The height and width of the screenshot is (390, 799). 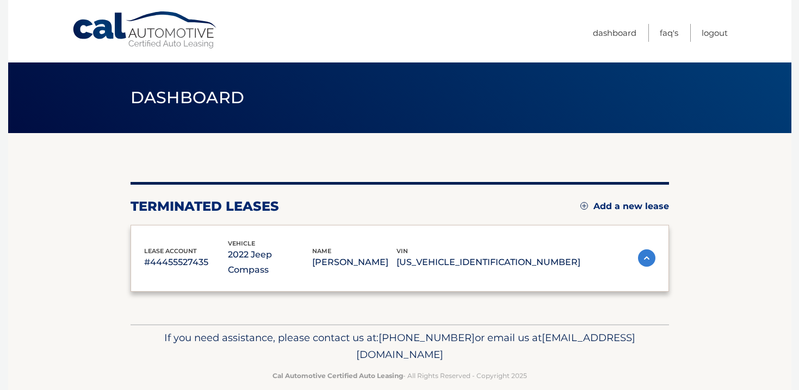 What do you see at coordinates (614, 33) in the screenshot?
I see `a: Dashboard` at bounding box center [614, 33].